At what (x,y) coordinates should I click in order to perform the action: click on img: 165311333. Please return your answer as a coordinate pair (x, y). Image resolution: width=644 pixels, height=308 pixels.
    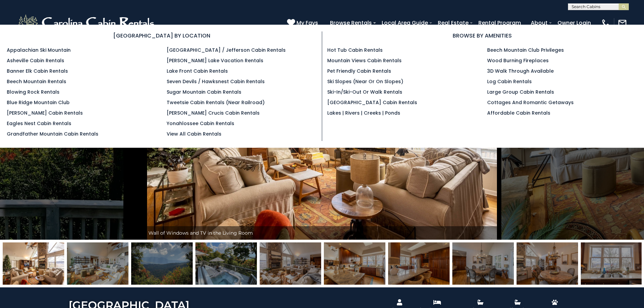
    Looking at the image, I should click on (226, 263).